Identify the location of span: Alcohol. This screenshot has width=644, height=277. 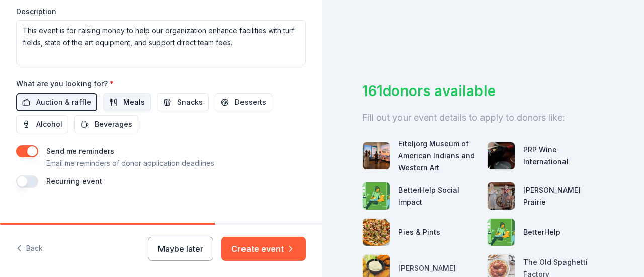
(50, 124).